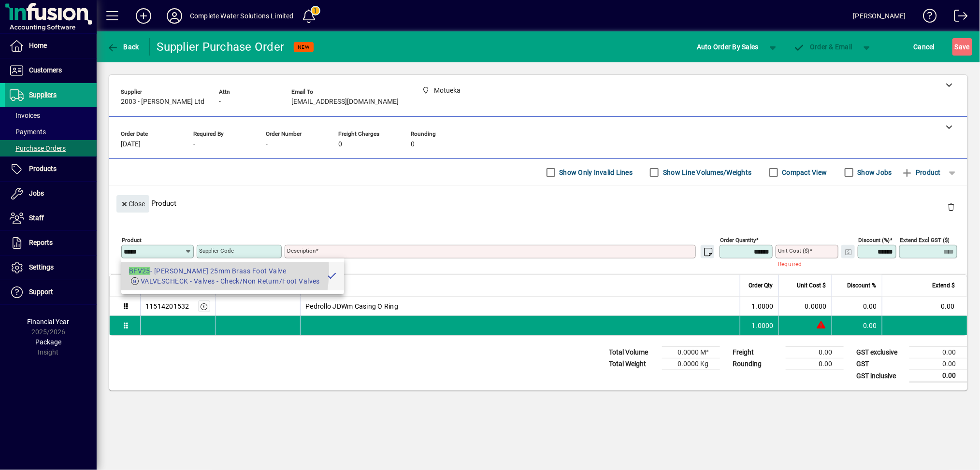 The height and width of the screenshot is (470, 980). Describe the element at coordinates (861, 286) in the screenshot. I see `span: Discount %` at that location.